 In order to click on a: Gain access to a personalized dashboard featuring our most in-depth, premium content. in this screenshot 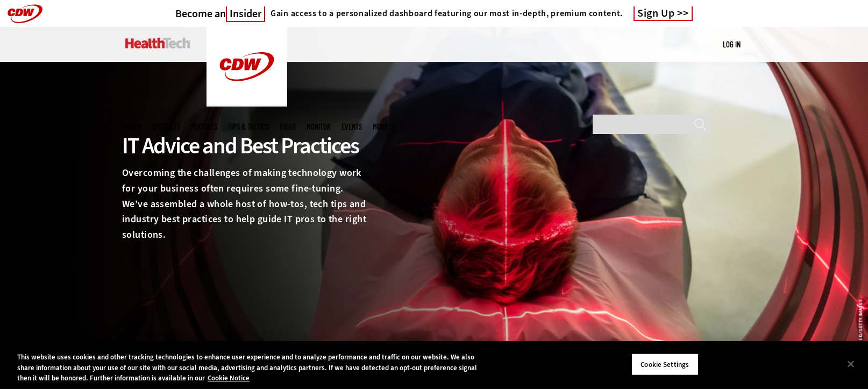, I will do `click(444, 13)`.